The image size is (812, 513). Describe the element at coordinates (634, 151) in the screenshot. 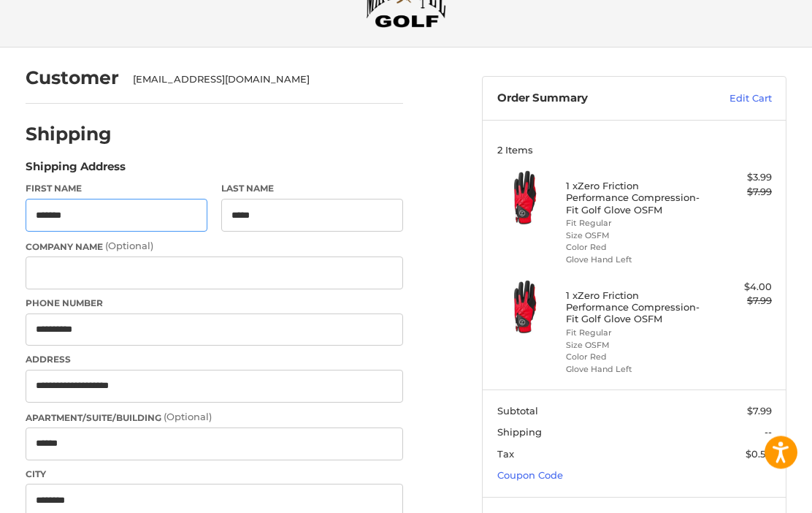

I see `h3: 2 Items` at that location.